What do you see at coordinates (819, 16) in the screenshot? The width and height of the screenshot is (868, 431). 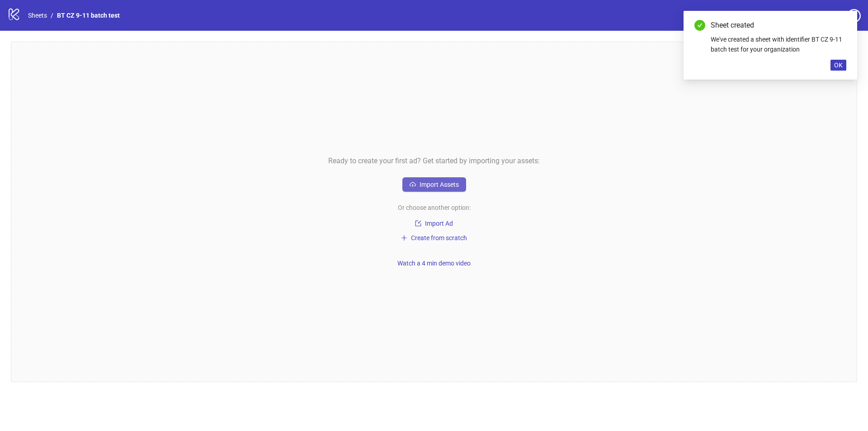 I see `a: Settings` at bounding box center [819, 16].